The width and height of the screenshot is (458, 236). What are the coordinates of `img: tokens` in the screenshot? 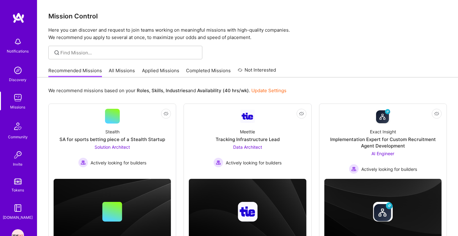 It's located at (18, 182).